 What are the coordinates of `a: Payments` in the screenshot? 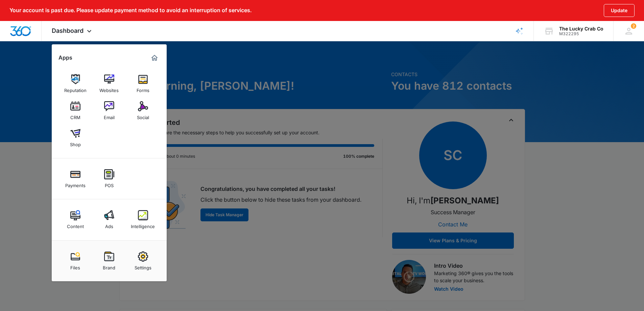 It's located at (75, 178).